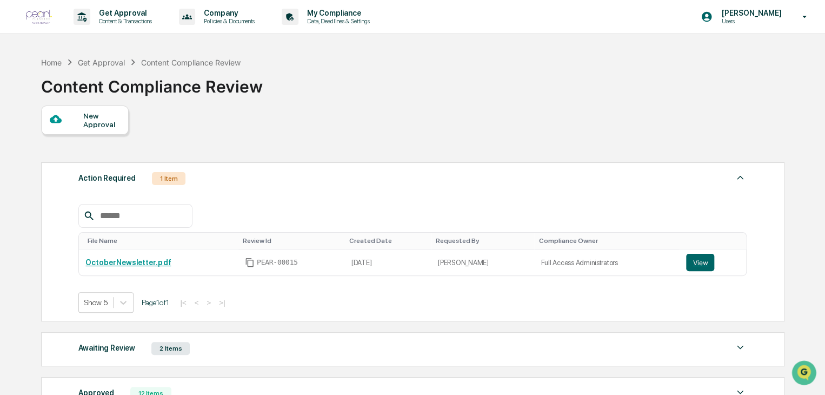  Describe the element at coordinates (128, 262) in the screenshot. I see `a: OctoberNewsletter.pdf` at that location.